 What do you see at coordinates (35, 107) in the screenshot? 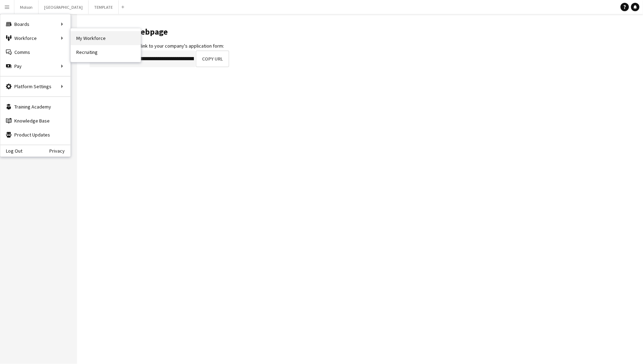
I see `a: Training Academy` at bounding box center [35, 107].